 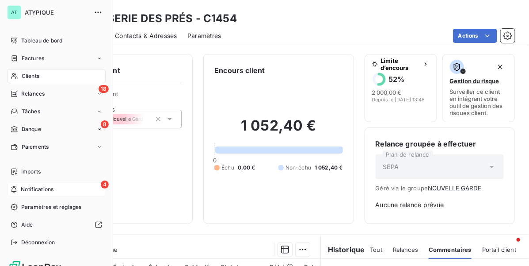 What do you see at coordinates (455, 188) in the screenshot?
I see `button: NOUVELLE GARDE` at bounding box center [455, 188].